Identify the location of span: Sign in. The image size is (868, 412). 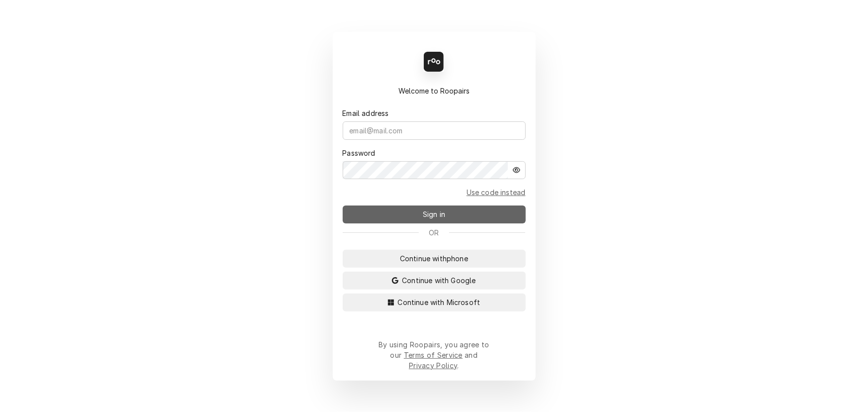
(434, 214).